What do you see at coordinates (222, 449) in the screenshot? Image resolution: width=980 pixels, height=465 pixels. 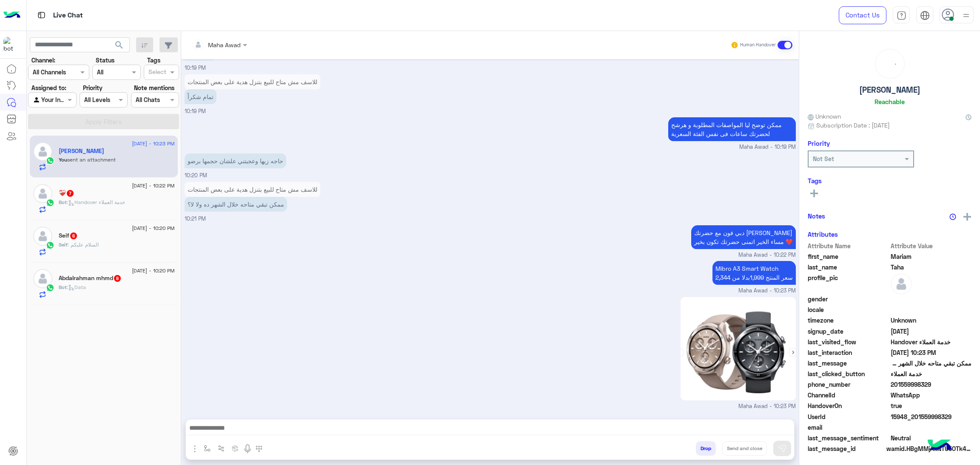 I see `img: Trigger scenario` at bounding box center [222, 449].